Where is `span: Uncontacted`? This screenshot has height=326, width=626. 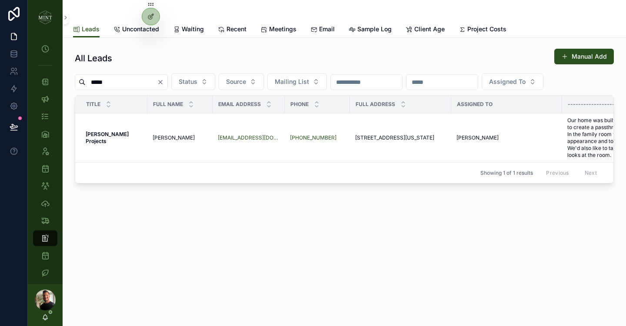
span: Uncontacted is located at coordinates (140, 29).